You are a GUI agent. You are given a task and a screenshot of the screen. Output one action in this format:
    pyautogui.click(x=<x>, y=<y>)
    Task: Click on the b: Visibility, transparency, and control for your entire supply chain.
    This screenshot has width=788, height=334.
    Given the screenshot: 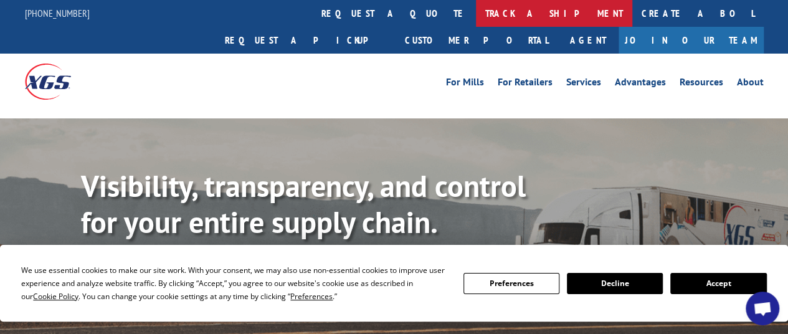 What is the action you would take?
    pyautogui.click(x=303, y=204)
    